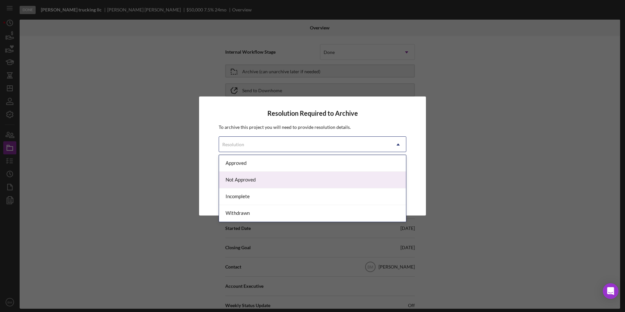 The width and height of the screenshot is (625, 312). I want to click on div: Approved, so click(312, 163).